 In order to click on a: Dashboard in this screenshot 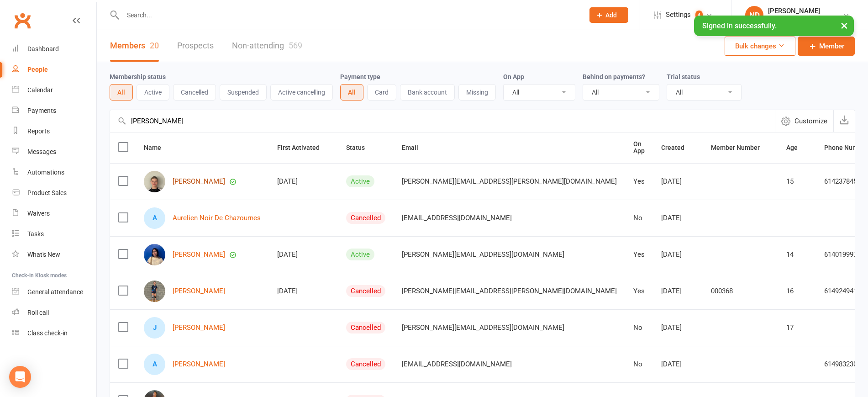, I will do `click(54, 49)`.